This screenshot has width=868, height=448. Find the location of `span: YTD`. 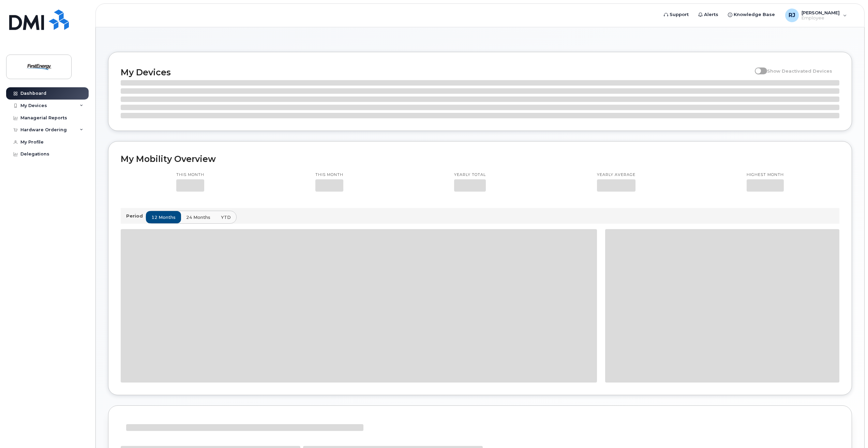

span: YTD is located at coordinates (226, 217).